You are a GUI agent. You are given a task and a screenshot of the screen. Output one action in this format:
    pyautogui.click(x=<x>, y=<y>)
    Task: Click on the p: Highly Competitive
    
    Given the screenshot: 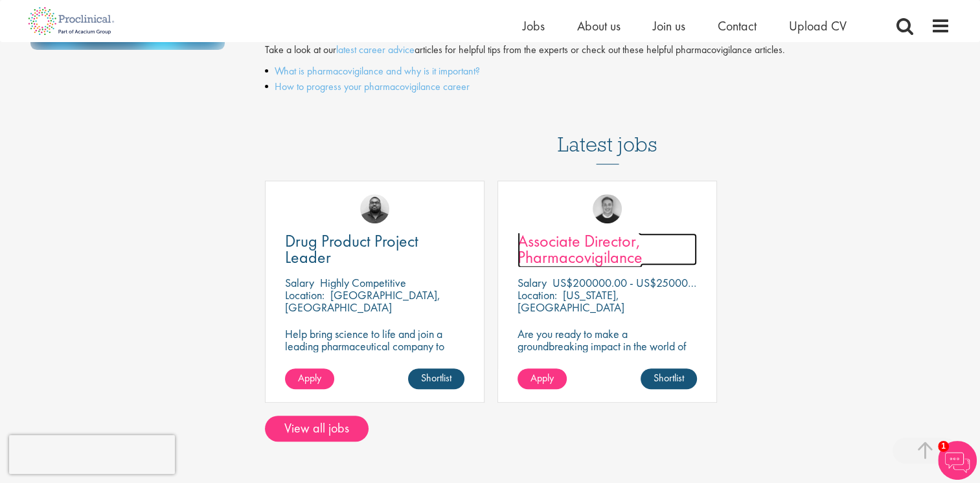 What is the action you would take?
    pyautogui.click(x=363, y=282)
    